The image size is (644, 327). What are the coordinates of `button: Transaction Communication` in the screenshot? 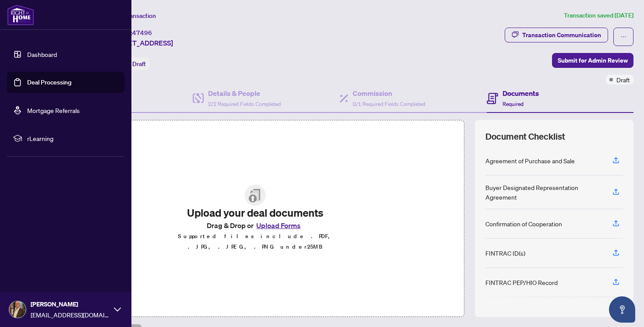 It's located at (557, 35).